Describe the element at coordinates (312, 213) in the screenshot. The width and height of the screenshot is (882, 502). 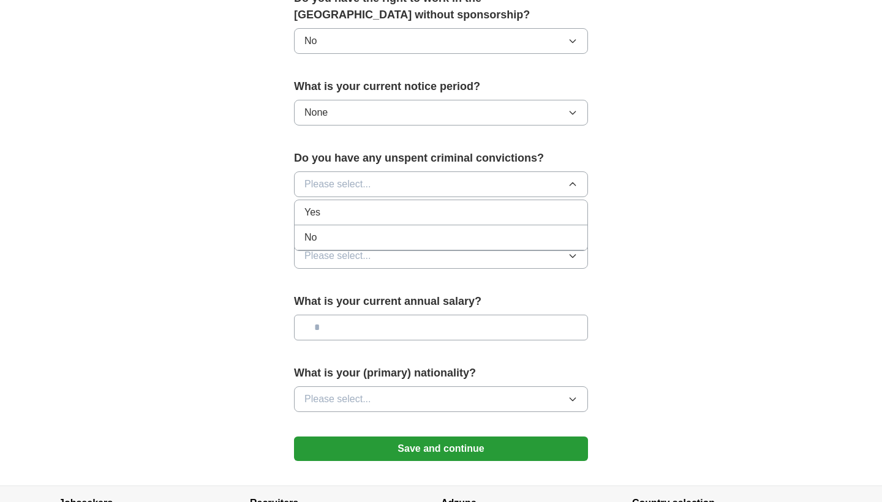
I see `span: Yes` at that location.